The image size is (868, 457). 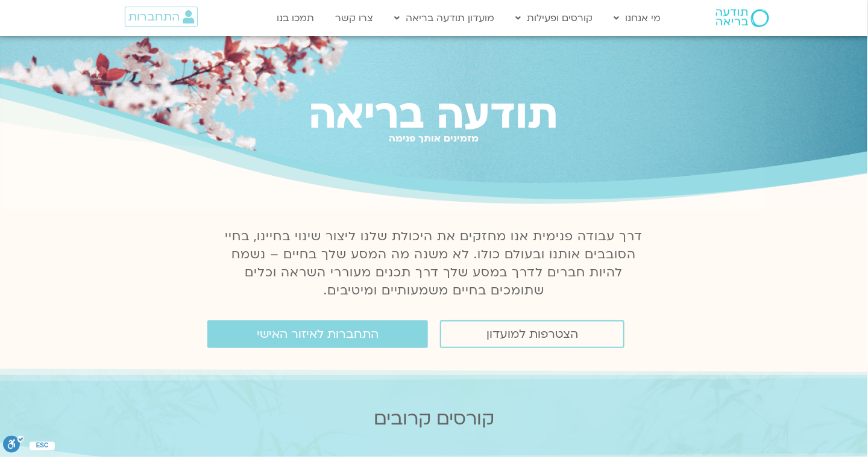 What do you see at coordinates (554, 18) in the screenshot?
I see `a: קורסים ופעילות` at bounding box center [554, 18].